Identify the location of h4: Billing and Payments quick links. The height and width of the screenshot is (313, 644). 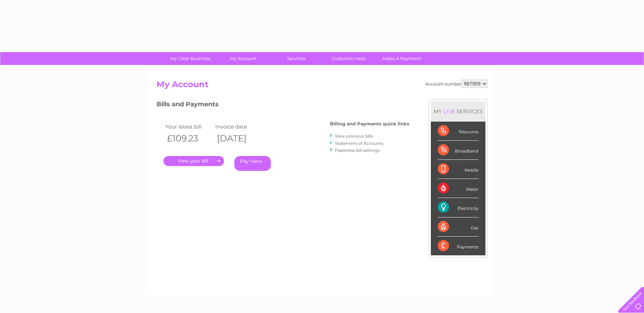
(370, 124).